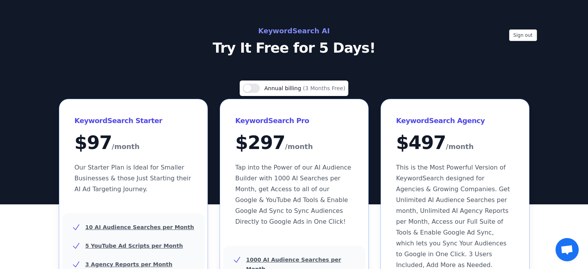  Describe the element at coordinates (294, 48) in the screenshot. I see `p: Try It Free for 5 Days!` at that location.